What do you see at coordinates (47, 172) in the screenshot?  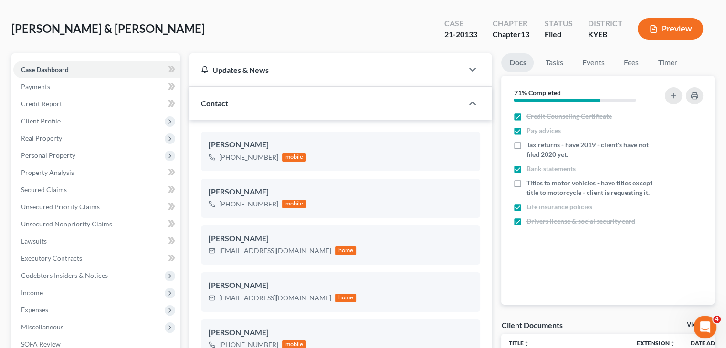 I see `span: Property Analysis` at bounding box center [47, 172].